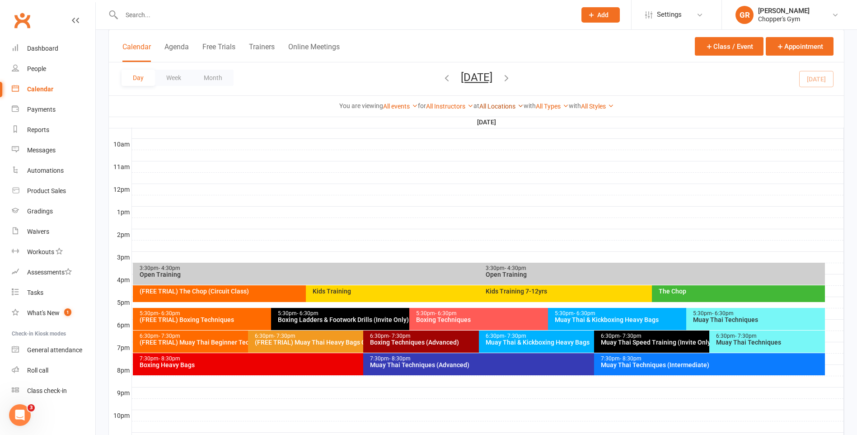  What do you see at coordinates (22, 20) in the screenshot?
I see `a: Clubworx` at bounding box center [22, 20].